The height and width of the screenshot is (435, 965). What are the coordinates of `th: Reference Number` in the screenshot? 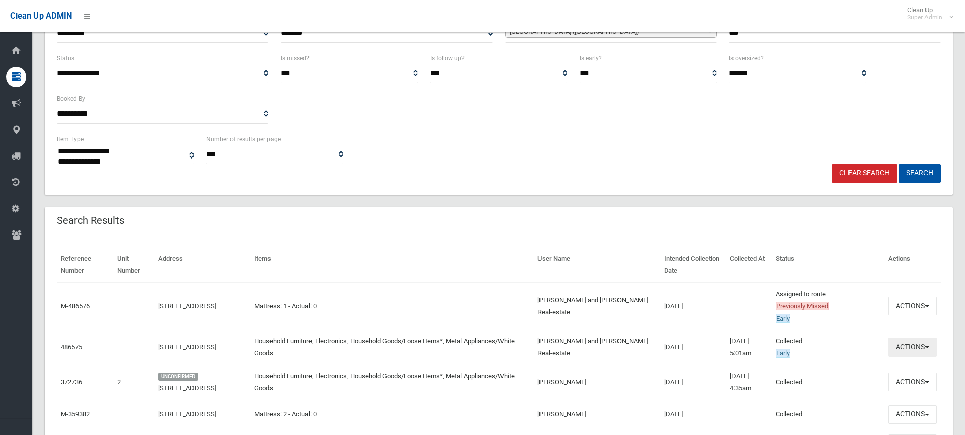 It's located at (85, 265).